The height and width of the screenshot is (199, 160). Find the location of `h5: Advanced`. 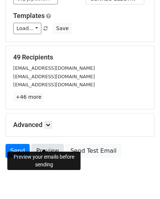

h5: Advanced is located at coordinates (80, 125).